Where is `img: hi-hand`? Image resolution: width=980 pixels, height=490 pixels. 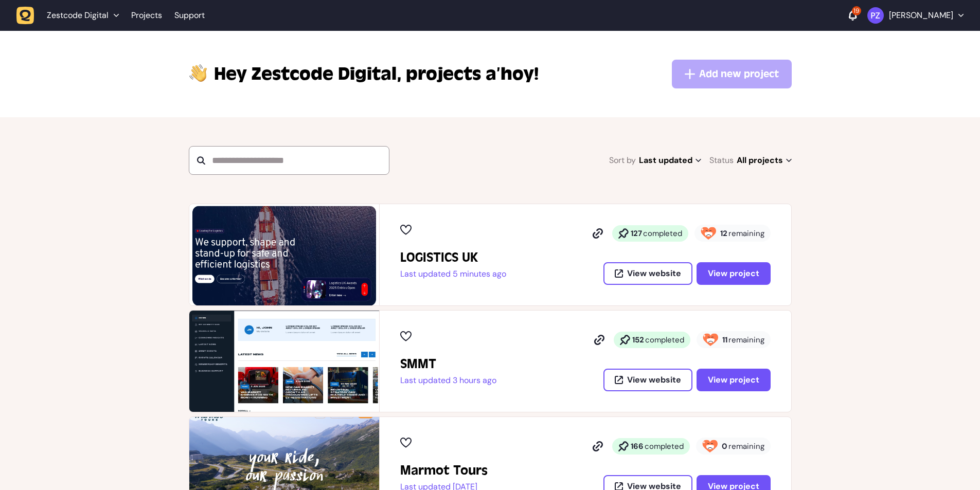
img: hi-hand is located at coordinates (198, 72).